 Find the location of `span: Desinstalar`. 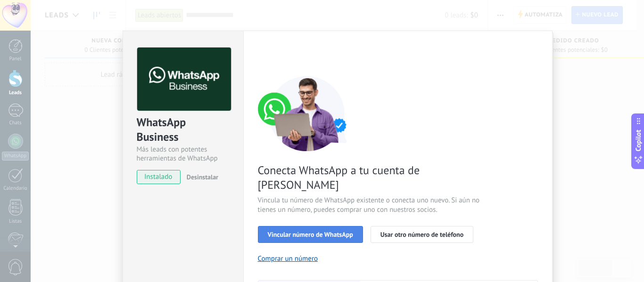

span: Desinstalar is located at coordinates (202, 178).